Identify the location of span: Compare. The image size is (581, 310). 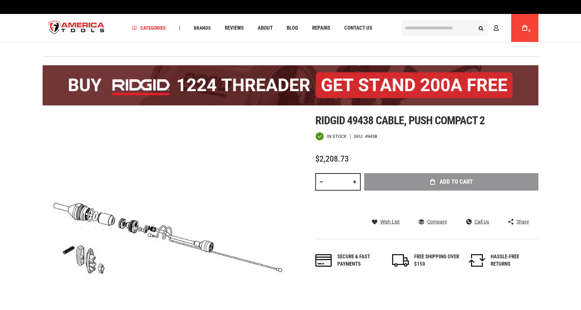
(437, 222).